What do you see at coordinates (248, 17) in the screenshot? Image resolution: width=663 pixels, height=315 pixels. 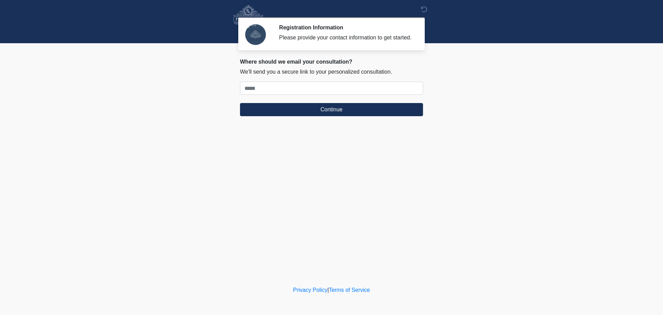 I see `img: Fresh Faces Rx Logo` at bounding box center [248, 17].